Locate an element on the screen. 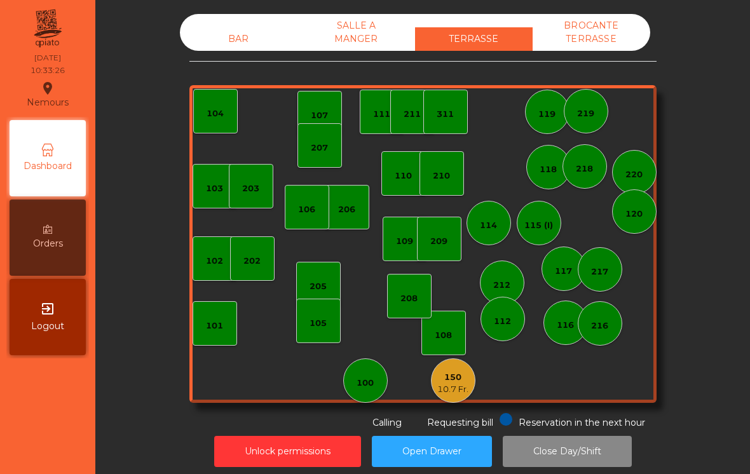 The height and width of the screenshot is (474, 750). div: 111 is located at coordinates (382, 114).